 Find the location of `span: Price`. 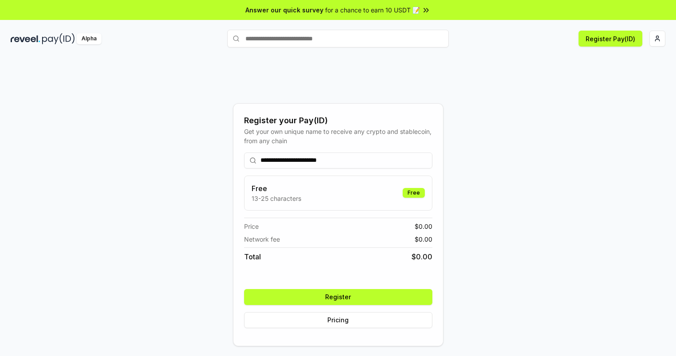

span: Price is located at coordinates (251, 226).